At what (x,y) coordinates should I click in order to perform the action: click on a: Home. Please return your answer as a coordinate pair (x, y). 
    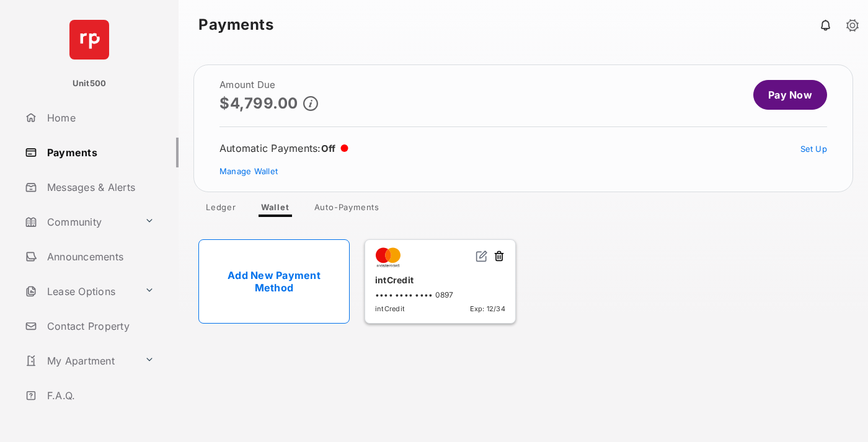
    Looking at the image, I should click on (99, 118).